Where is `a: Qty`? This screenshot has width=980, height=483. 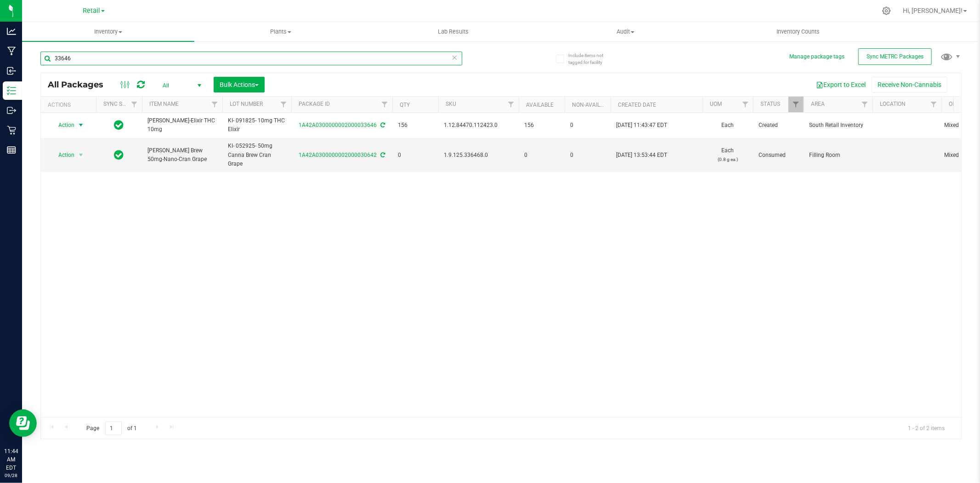
a: Qty is located at coordinates (405, 105).